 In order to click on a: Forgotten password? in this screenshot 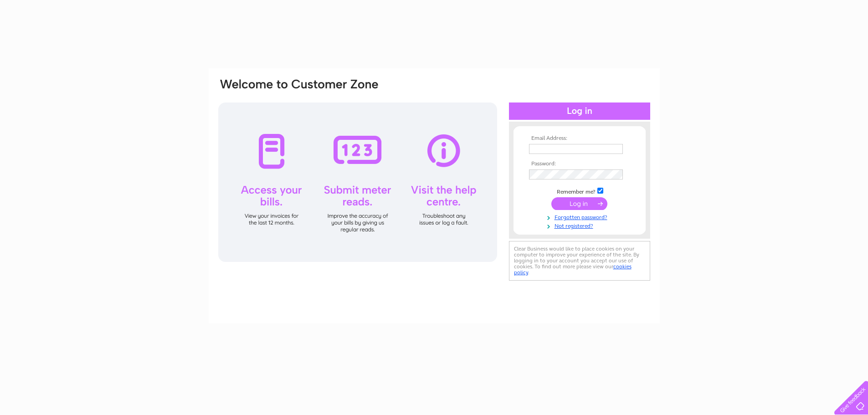, I will do `click(580, 216)`.